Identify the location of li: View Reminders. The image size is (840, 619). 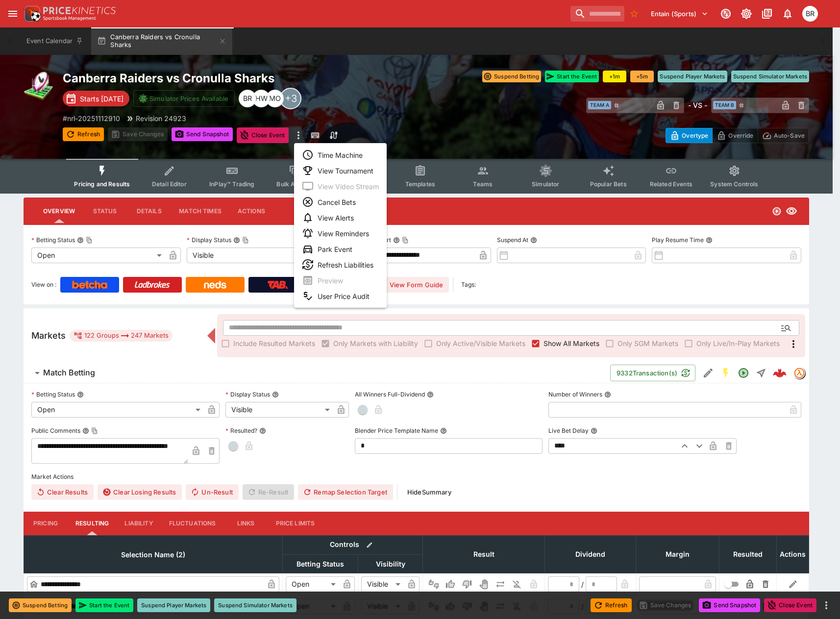
(340, 234).